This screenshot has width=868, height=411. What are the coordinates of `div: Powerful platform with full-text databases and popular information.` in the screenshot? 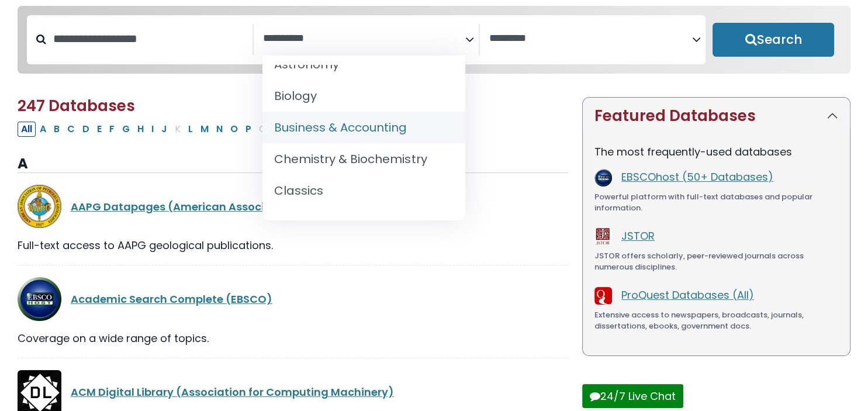 It's located at (716, 202).